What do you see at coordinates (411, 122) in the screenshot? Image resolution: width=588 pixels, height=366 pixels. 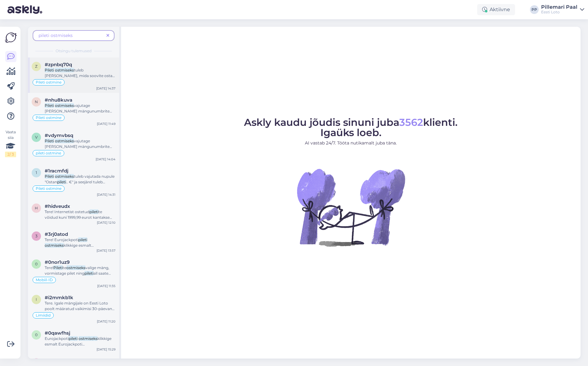 I see `span: 3562` at bounding box center [411, 122].